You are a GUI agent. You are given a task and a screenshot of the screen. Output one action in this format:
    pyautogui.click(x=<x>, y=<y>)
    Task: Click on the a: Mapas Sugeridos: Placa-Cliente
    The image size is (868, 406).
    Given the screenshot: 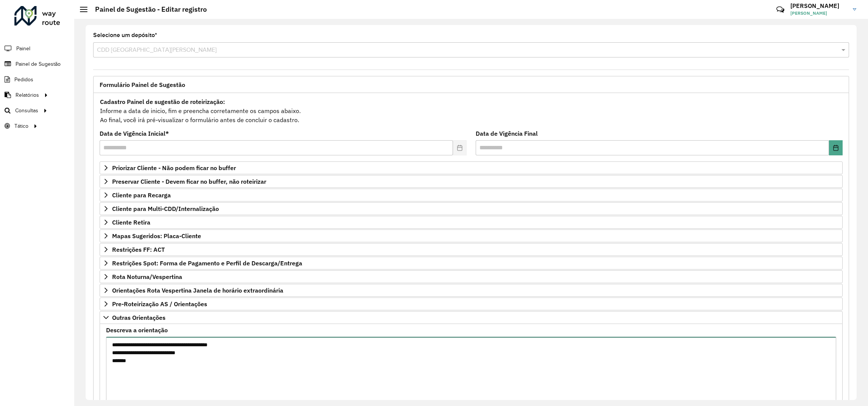 What is the action you would take?
    pyautogui.click(x=471, y=236)
    